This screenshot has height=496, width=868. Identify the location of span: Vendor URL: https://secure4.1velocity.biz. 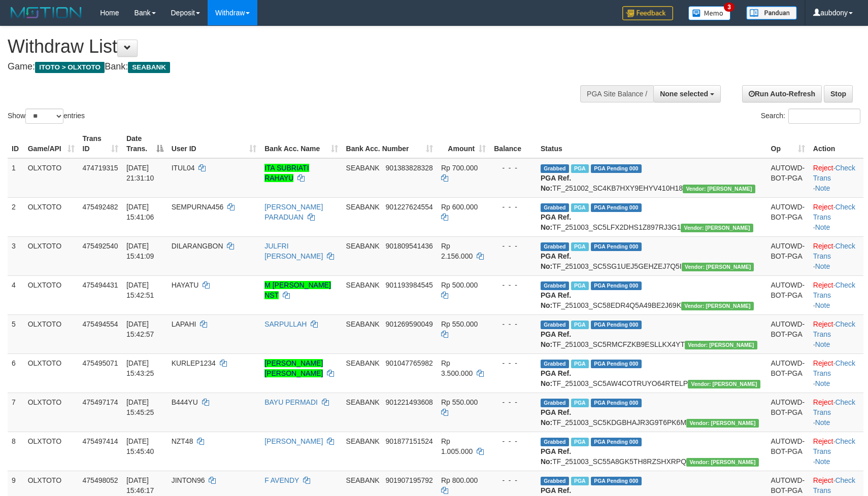
(719, 189).